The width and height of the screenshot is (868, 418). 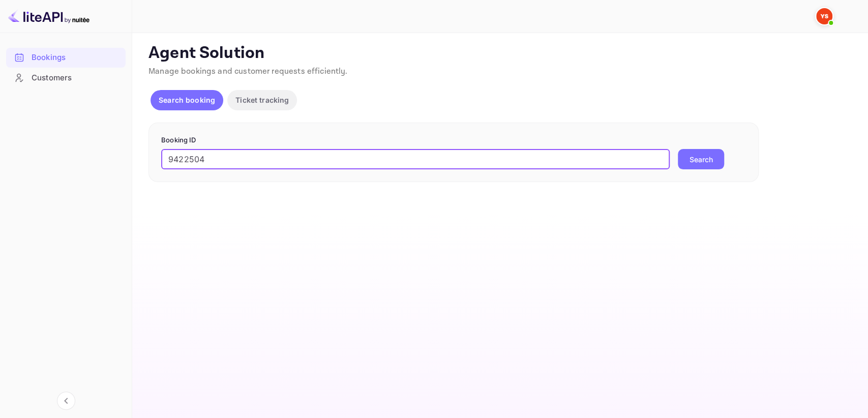 I want to click on p: Search booking, so click(x=187, y=100).